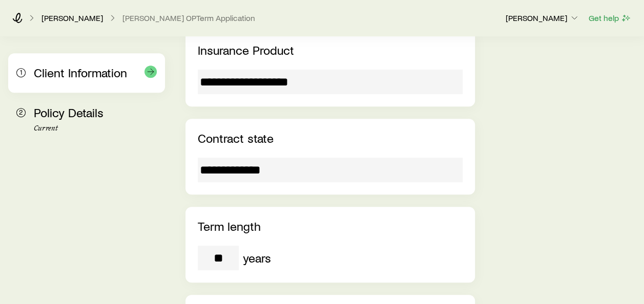  Describe the element at coordinates (69, 112) in the screenshot. I see `span: Policy Details` at that location.